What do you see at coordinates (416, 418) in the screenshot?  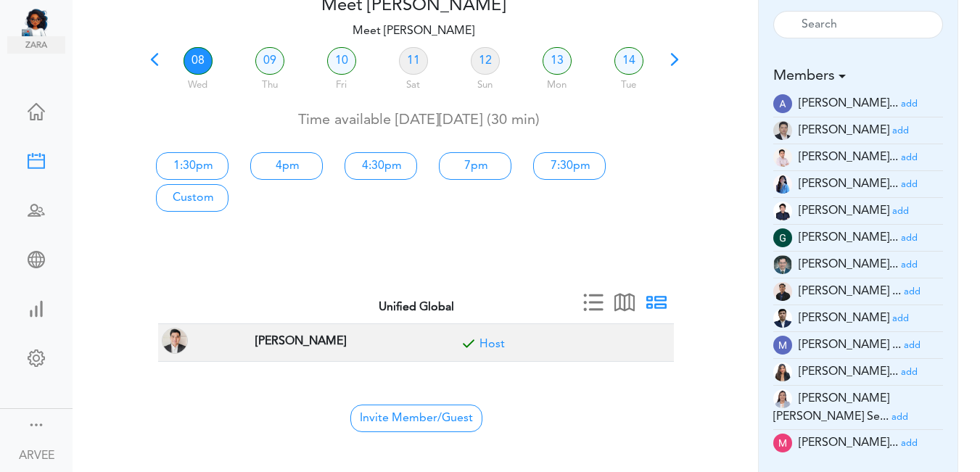 I see `span: Invite Member/Guest to join your Group Free Time Calendar` at bounding box center [416, 418].